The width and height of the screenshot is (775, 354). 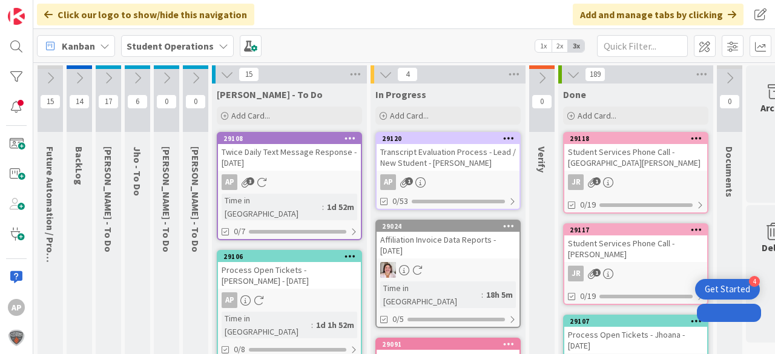 I want to click on span: Amanda - To Do, so click(x=269, y=94).